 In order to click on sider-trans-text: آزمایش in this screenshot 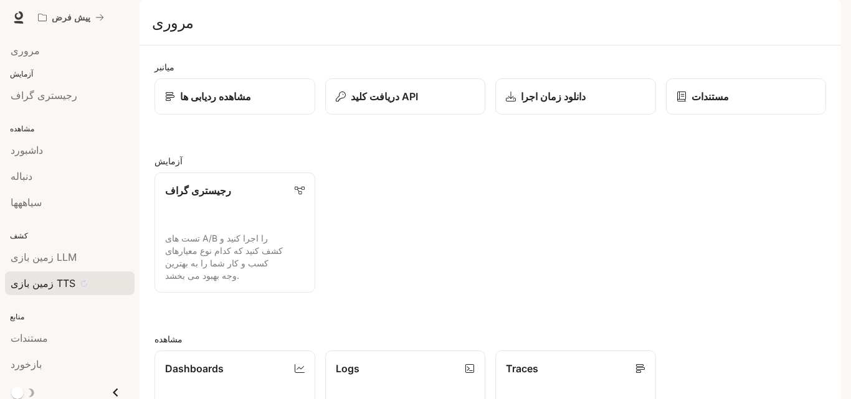, I will do `click(168, 161)`.